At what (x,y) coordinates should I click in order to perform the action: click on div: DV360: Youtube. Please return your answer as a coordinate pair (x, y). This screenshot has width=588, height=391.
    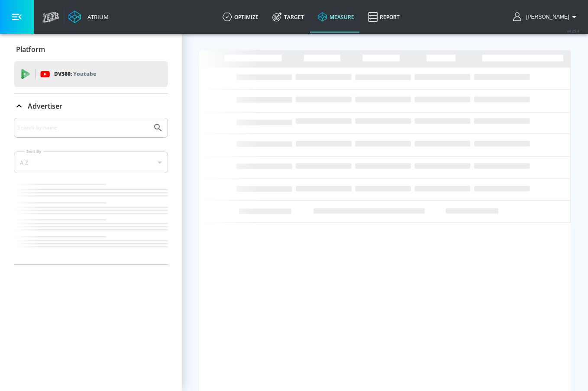
    Looking at the image, I should click on (91, 74).